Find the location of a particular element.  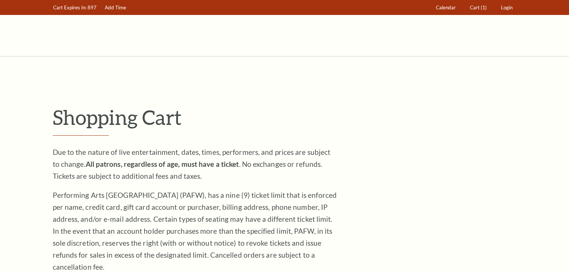

a: Calendar is located at coordinates (446, 7).